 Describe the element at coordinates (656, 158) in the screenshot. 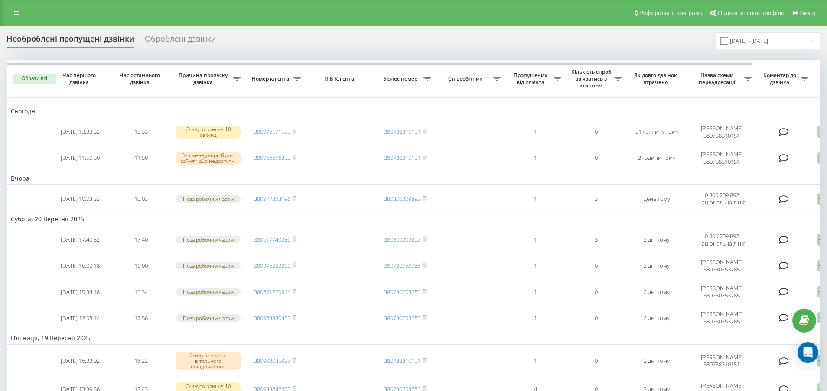

I see `td: 2 години тому` at that location.